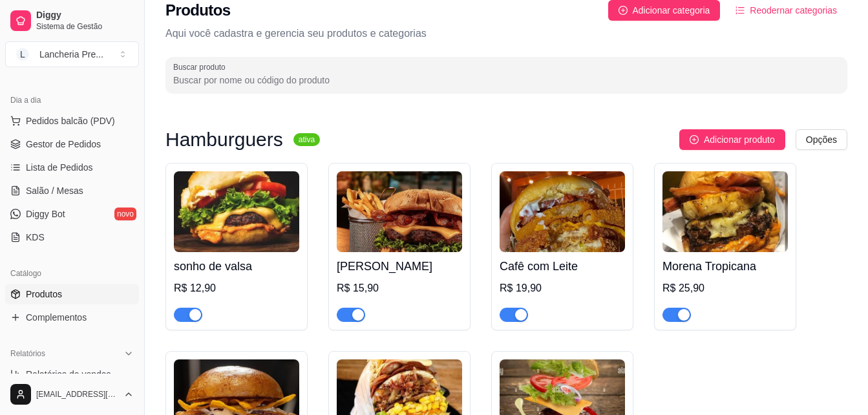 Image resolution: width=868 pixels, height=415 pixels. What do you see at coordinates (72, 144) in the screenshot?
I see `a: Gestor de Pedidos` at bounding box center [72, 144].